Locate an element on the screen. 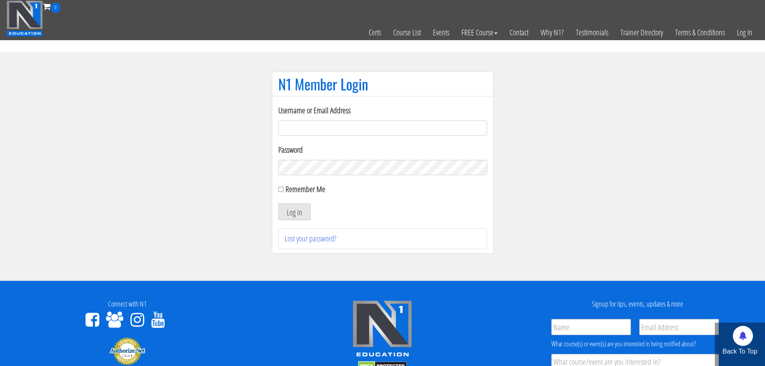  img: Authorize.Net Merchant - Click to Verify is located at coordinates (127, 351).